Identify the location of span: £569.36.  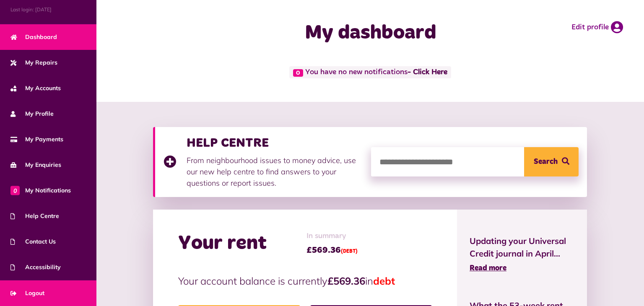
(332, 250).